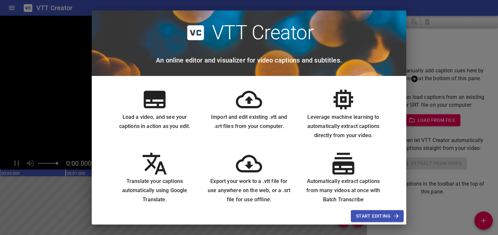 This screenshot has height=235, width=498. What do you see at coordinates (249, 191) in the screenshot?
I see `h6: Export your work to a .vtt file for use anywhere on the web, or a .srt file for use offline.` at bounding box center [249, 191].